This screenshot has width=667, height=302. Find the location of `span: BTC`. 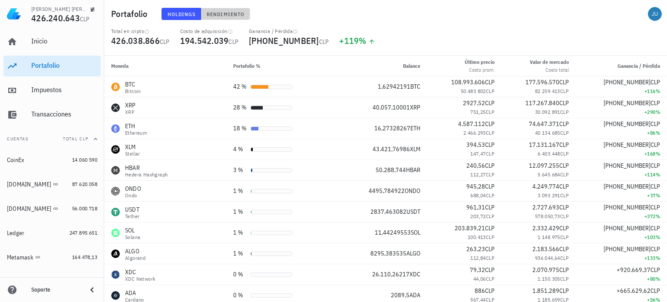

span: BTC is located at coordinates (415, 86).